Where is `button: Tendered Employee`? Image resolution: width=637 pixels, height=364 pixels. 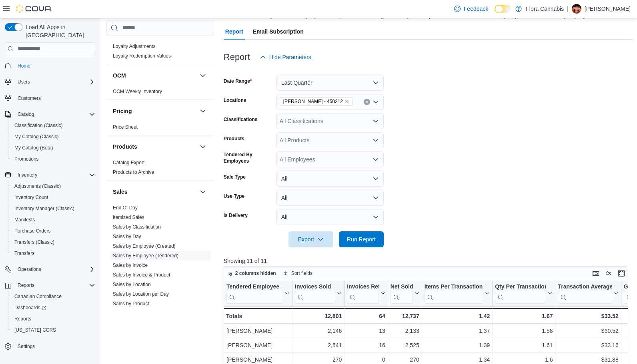 button: Tendered Employee is located at coordinates (258, 293).